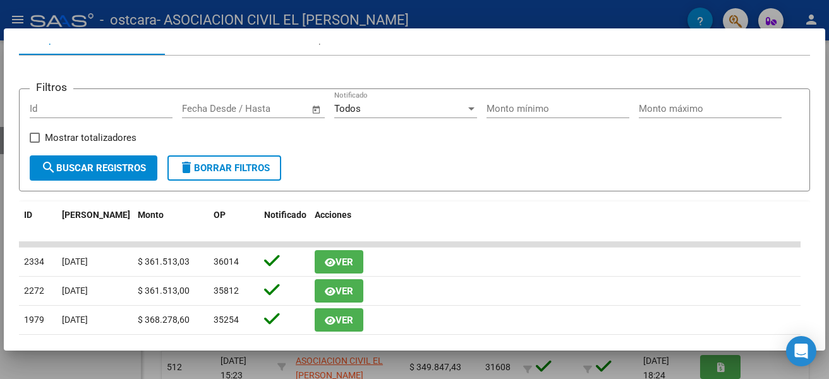  What do you see at coordinates (95, 223) in the screenshot?
I see `datatable-header-cell: Fecha T.` at bounding box center [95, 223].